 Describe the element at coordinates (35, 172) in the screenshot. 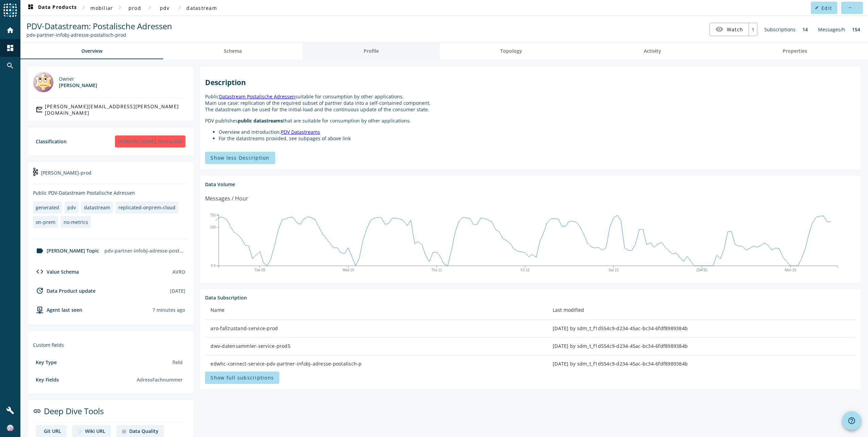

I see `img: kafka-prod` at that location.